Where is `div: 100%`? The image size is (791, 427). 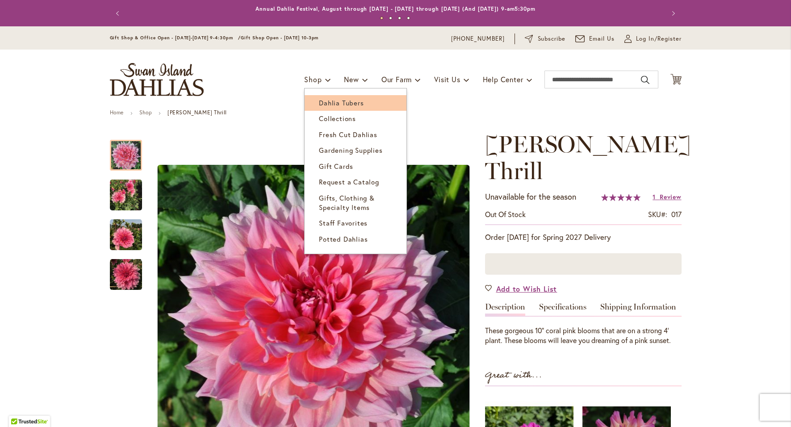
div: 100% is located at coordinates (621, 197).